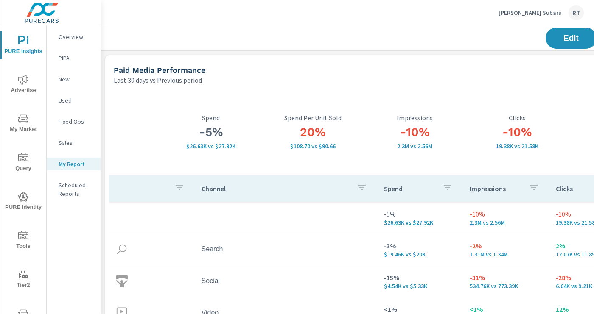 The height and width of the screenshot is (314, 594). Describe the element at coordinates (122, 281) in the screenshot. I see `img: icon-social.svg` at that location.